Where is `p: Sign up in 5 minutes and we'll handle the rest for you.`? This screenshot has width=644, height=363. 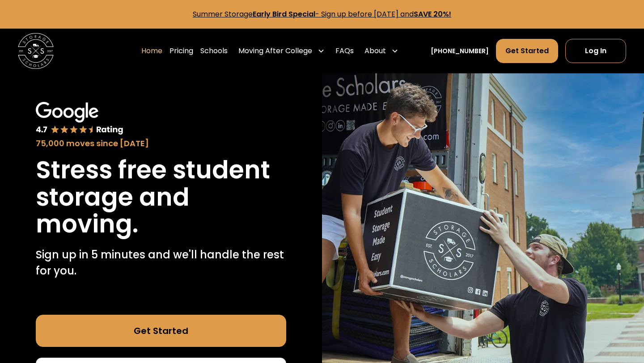 p: Sign up in 5 minutes and we'll handle the rest for you. is located at coordinates (161, 263).